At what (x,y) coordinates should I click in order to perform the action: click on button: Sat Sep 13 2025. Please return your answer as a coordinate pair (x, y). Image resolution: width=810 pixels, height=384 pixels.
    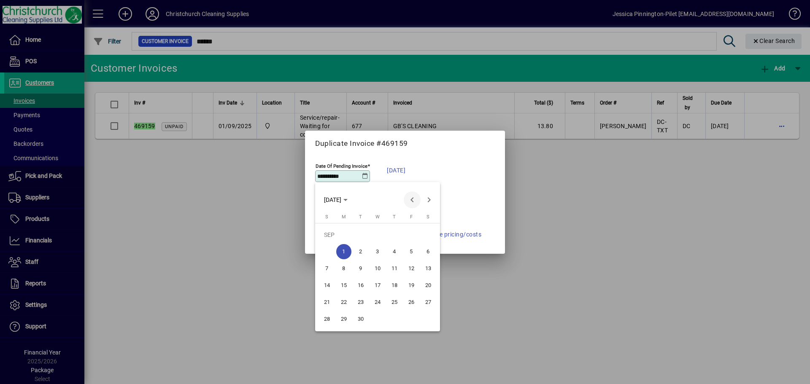
    Looking at the image, I should click on (428, 269).